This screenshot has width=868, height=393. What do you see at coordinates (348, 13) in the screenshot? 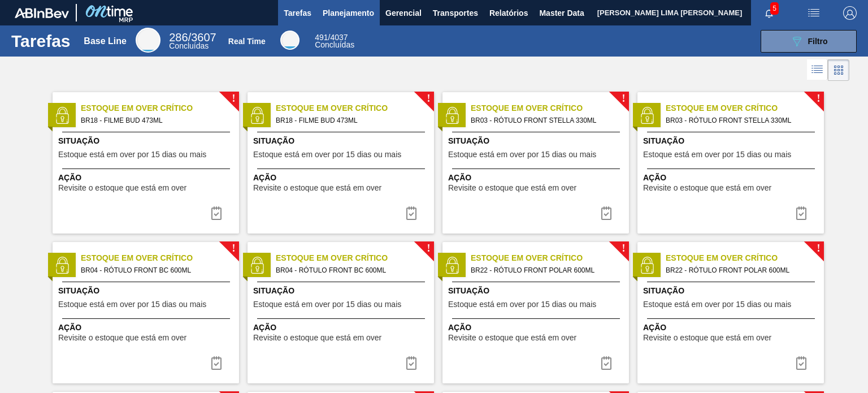
I see `span: Planejamento` at bounding box center [348, 13].